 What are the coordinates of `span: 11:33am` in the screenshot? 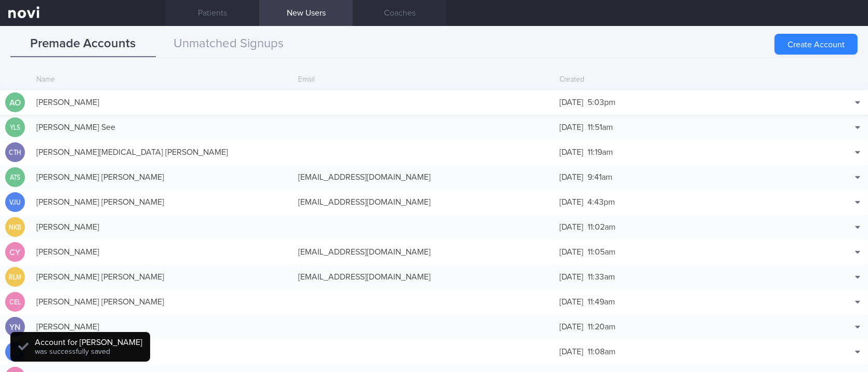 It's located at (601, 277).